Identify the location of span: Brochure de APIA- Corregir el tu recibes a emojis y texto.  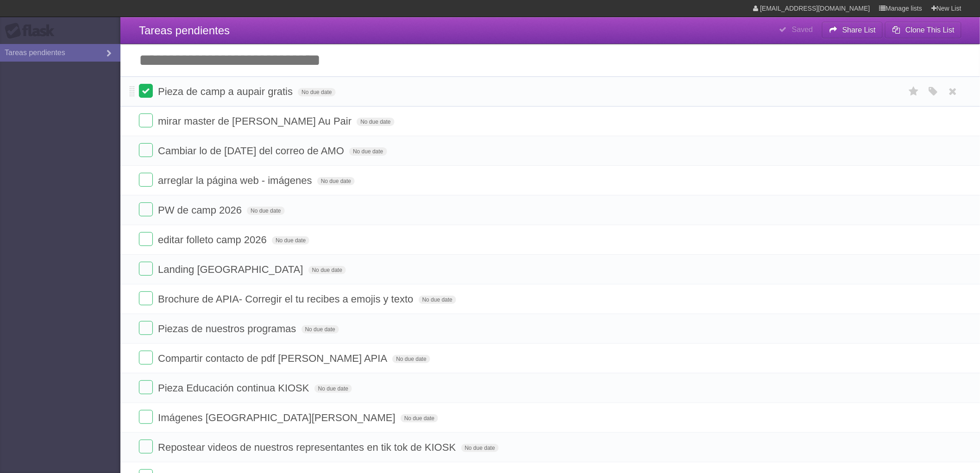
(286, 299).